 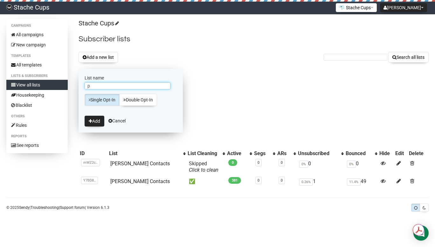 What do you see at coordinates (9, 7) in the screenshot?
I see `img: 8653db3730727d876aa9d6134506b5c0` at bounding box center [9, 7].